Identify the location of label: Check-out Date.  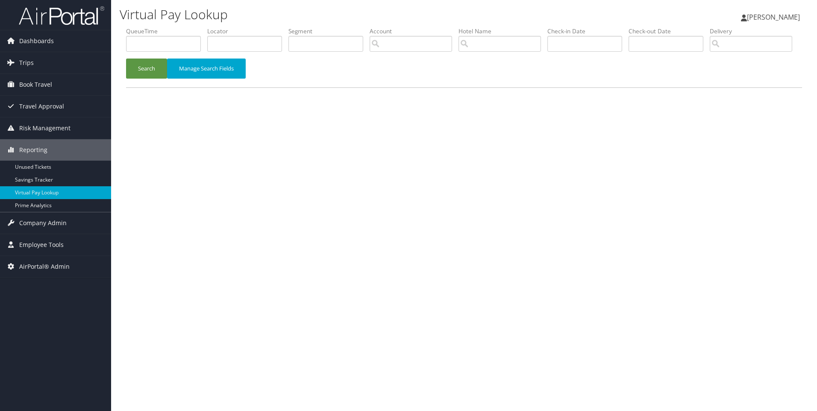
(669, 31).